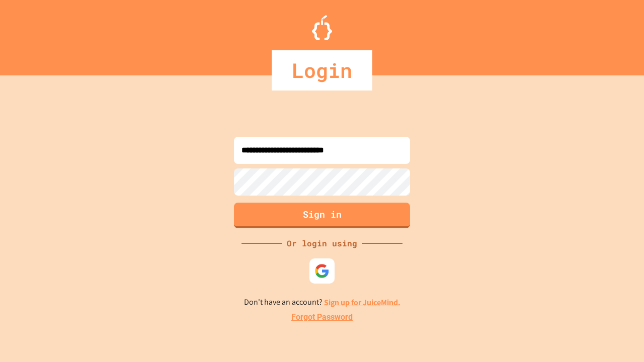  What do you see at coordinates (322, 28) in the screenshot?
I see `img: Logo.svg` at bounding box center [322, 28].